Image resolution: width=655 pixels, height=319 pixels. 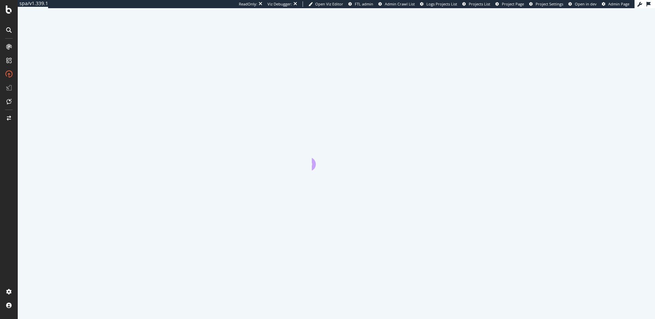 I want to click on a: Logs Projects List, so click(x=439, y=4).